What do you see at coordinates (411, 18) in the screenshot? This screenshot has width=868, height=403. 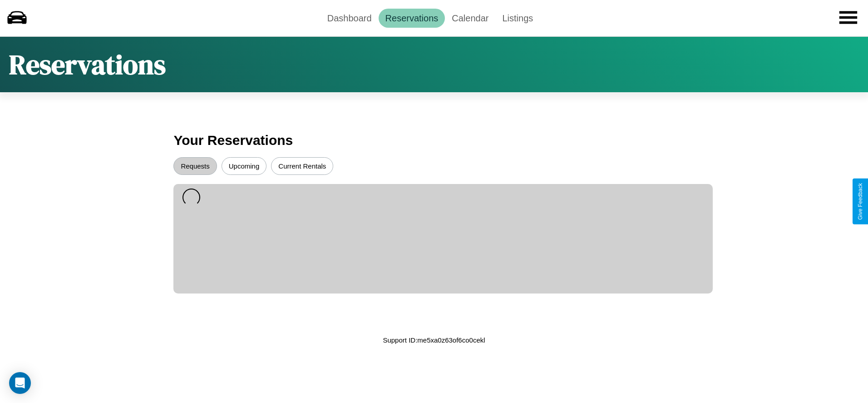 I see `a: Reservations` at bounding box center [411, 18].